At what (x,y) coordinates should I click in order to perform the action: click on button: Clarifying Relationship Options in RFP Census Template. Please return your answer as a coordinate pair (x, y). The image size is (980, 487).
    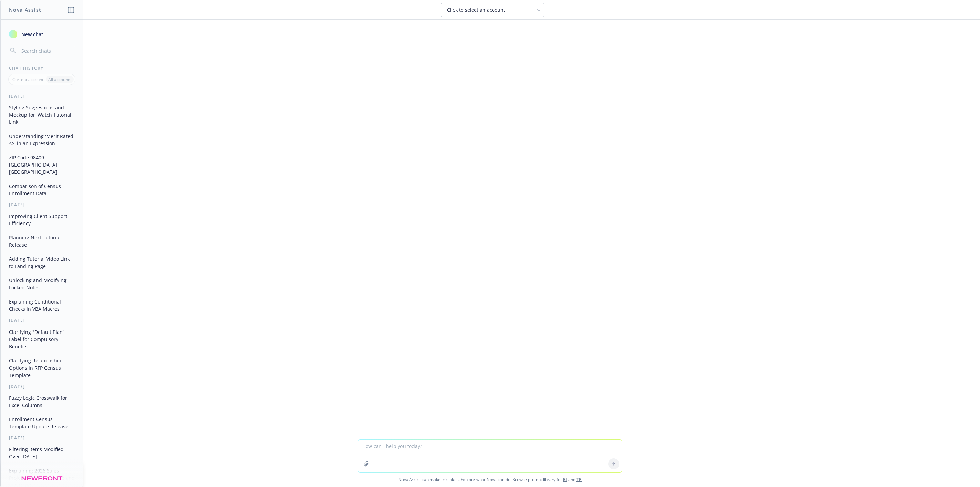
    Looking at the image, I should click on (42, 367).